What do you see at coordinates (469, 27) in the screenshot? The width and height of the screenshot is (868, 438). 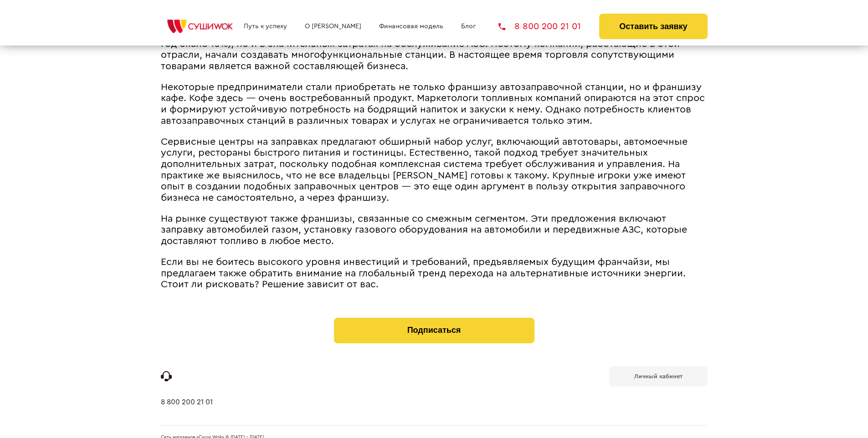 I see `a: Блог` at bounding box center [469, 27].